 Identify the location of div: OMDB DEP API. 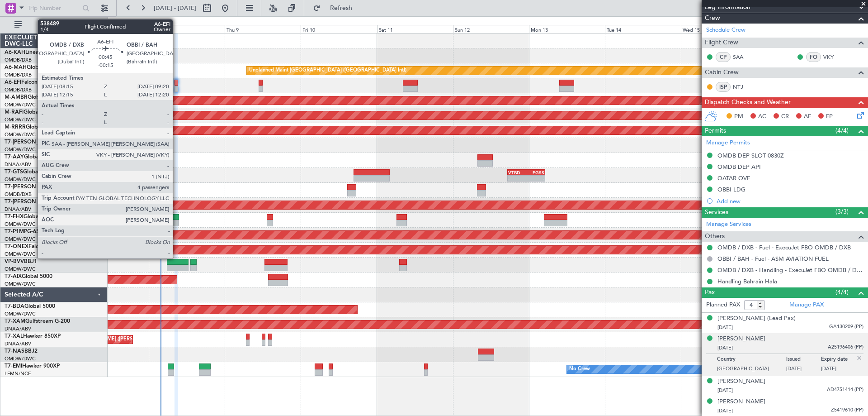
(740, 166).